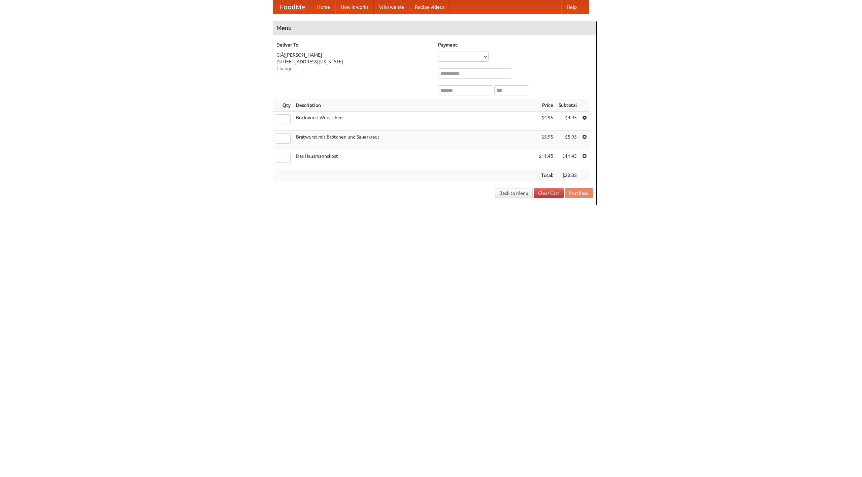  I want to click on th: Subtotal, so click(568, 105).